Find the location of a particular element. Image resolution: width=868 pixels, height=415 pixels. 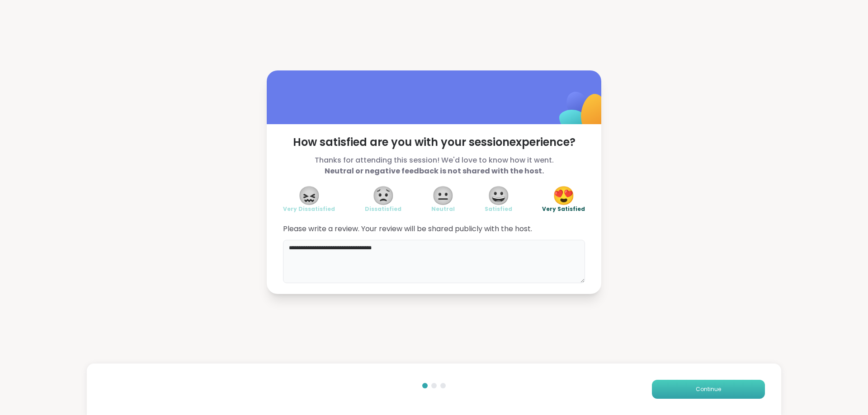

span: Please write a review. Your review will be shared publicly with the host. is located at coordinates (434, 229).